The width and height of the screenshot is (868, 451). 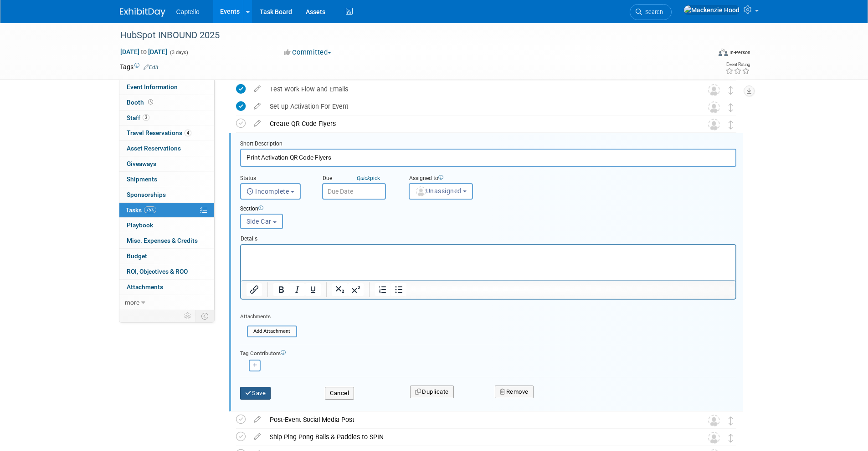 I want to click on a: Event Information, so click(x=166, y=87).